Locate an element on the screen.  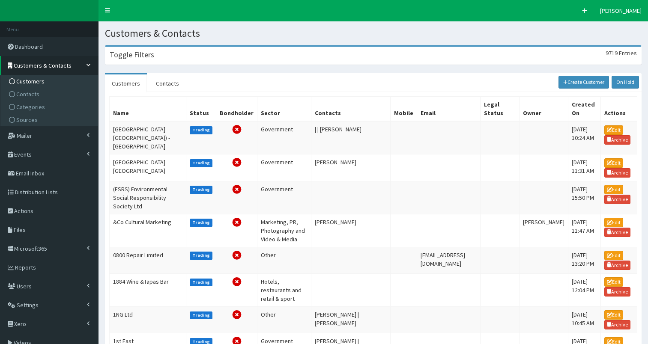
td: Marketing, PR, Photography and Video & Media is located at coordinates (284, 230).